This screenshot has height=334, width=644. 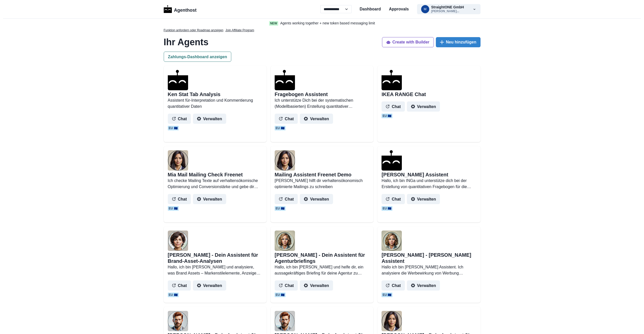 What do you see at coordinates (399, 9) in the screenshot?
I see `p: Approvals` at bounding box center [399, 9].